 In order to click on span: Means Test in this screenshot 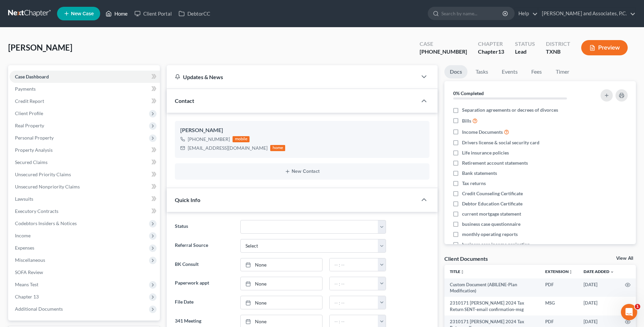, I will do `click(27, 284)`.